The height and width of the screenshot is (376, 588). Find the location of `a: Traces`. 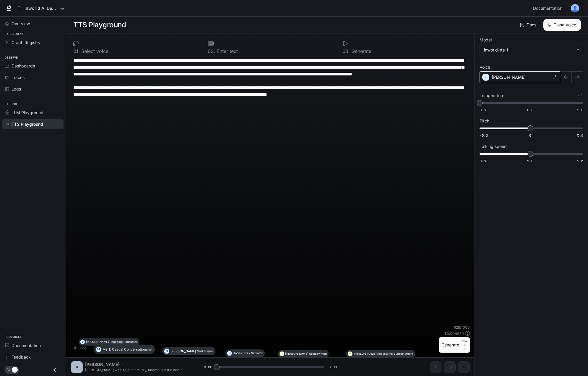

a: Traces is located at coordinates (33, 77).